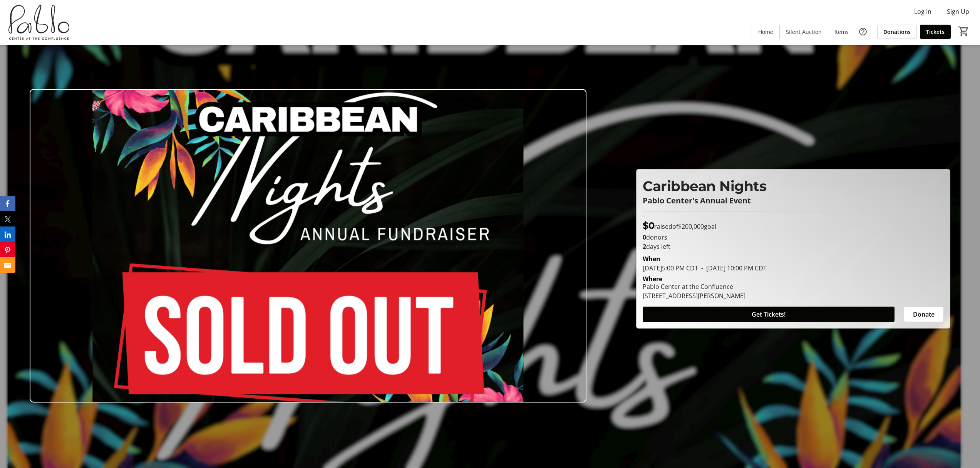 This screenshot has width=980, height=468. I want to click on div: Where, so click(652, 278).